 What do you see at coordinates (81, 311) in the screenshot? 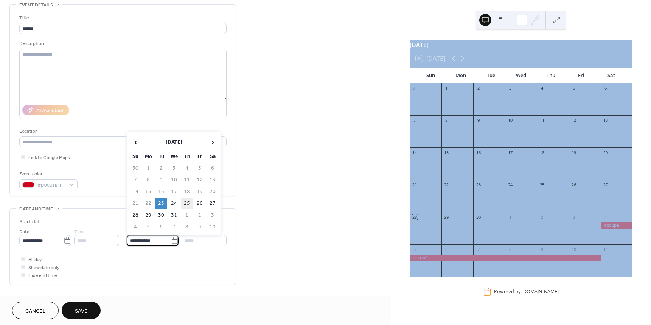
I see `span: Save` at bounding box center [81, 311].